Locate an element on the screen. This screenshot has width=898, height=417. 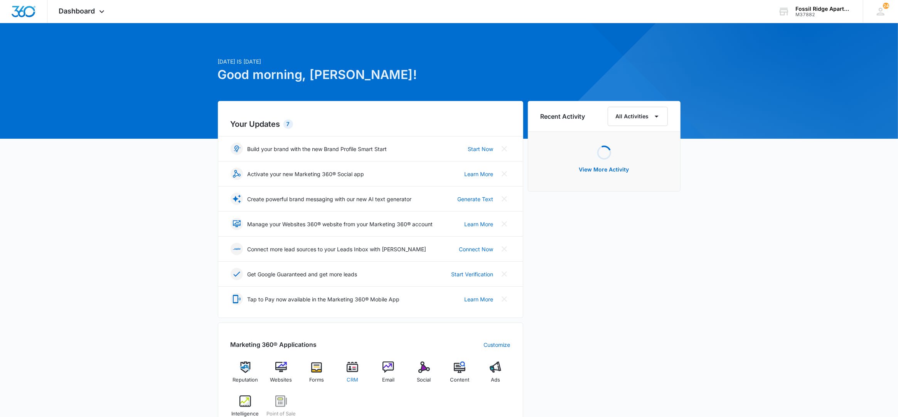
span: Websites is located at coordinates (281, 380).